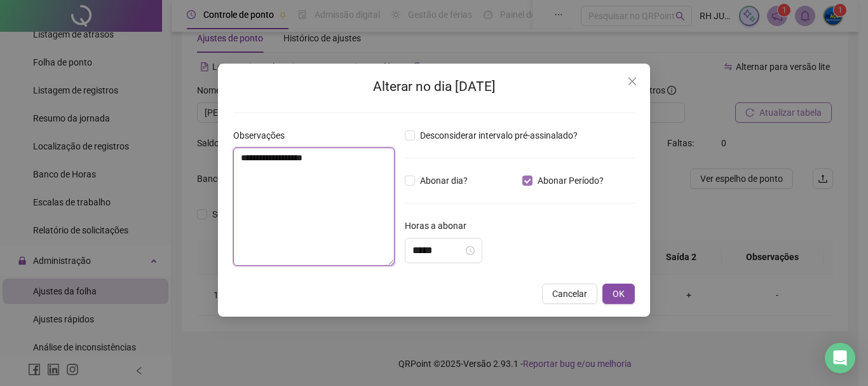 Image resolution: width=868 pixels, height=386 pixels. I want to click on button: Cancelar, so click(569, 293).